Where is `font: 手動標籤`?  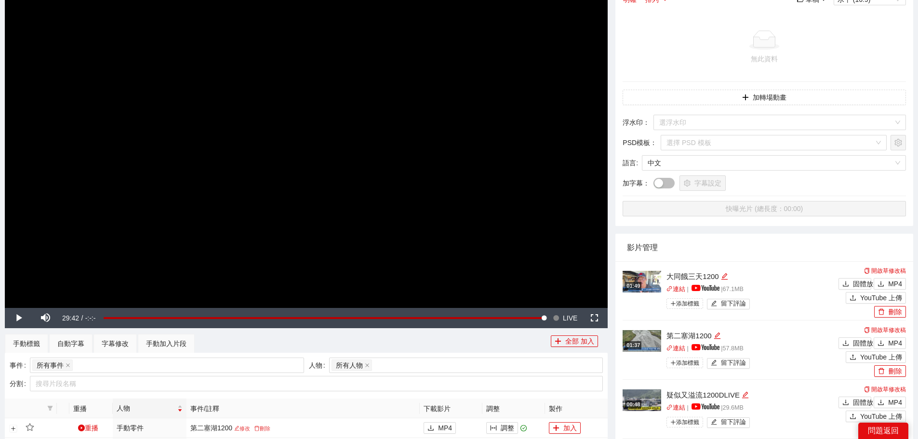 font: 手動標籤 is located at coordinates (27, 344).